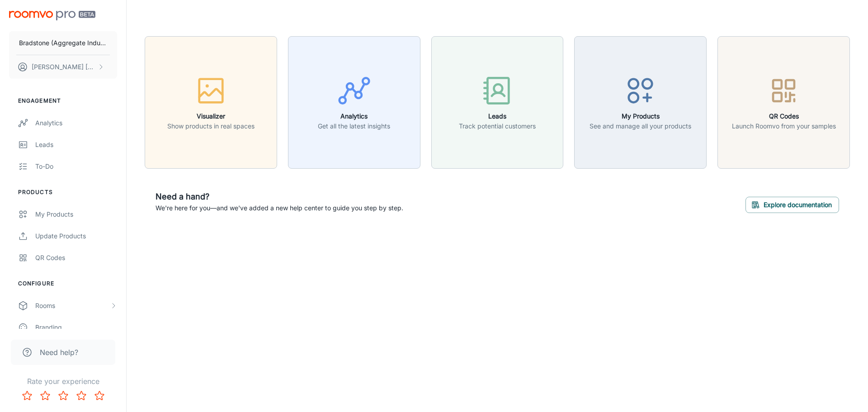 This screenshot has width=868, height=412. What do you see at coordinates (76, 166) in the screenshot?
I see `div: To-do` at bounding box center [76, 166].